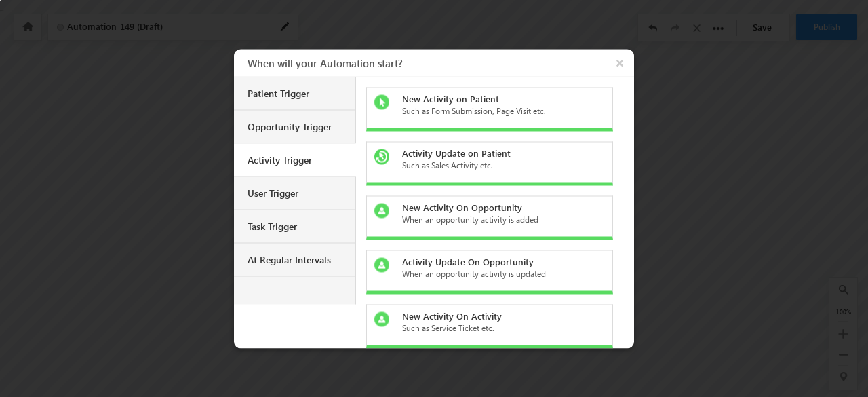  I want to click on div: When an opportunity activity is updated, so click(498, 273).